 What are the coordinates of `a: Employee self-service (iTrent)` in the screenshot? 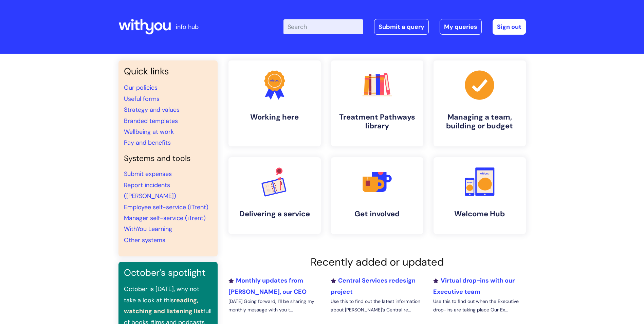 It's located at (166, 208).